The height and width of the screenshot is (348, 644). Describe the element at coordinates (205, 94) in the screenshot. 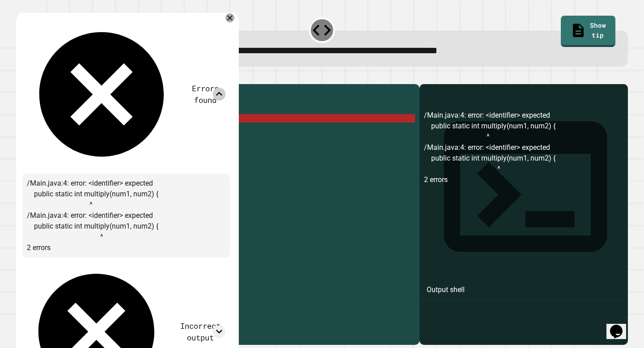

I see `div: Errors found` at that location.